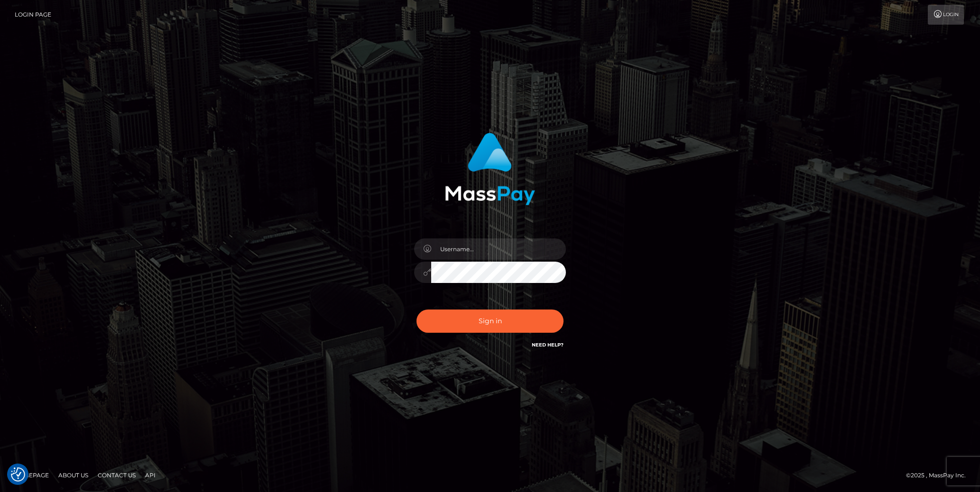 The image size is (980, 492). What do you see at coordinates (18, 475) in the screenshot?
I see `img: Revisit consent button` at bounding box center [18, 475].